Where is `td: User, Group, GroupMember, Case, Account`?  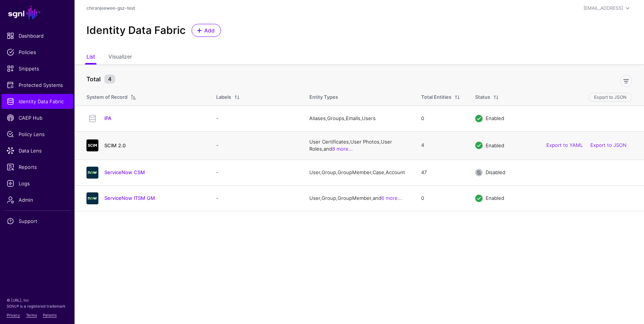
td: User, Group, GroupMember, Case, Account is located at coordinates (358, 172).